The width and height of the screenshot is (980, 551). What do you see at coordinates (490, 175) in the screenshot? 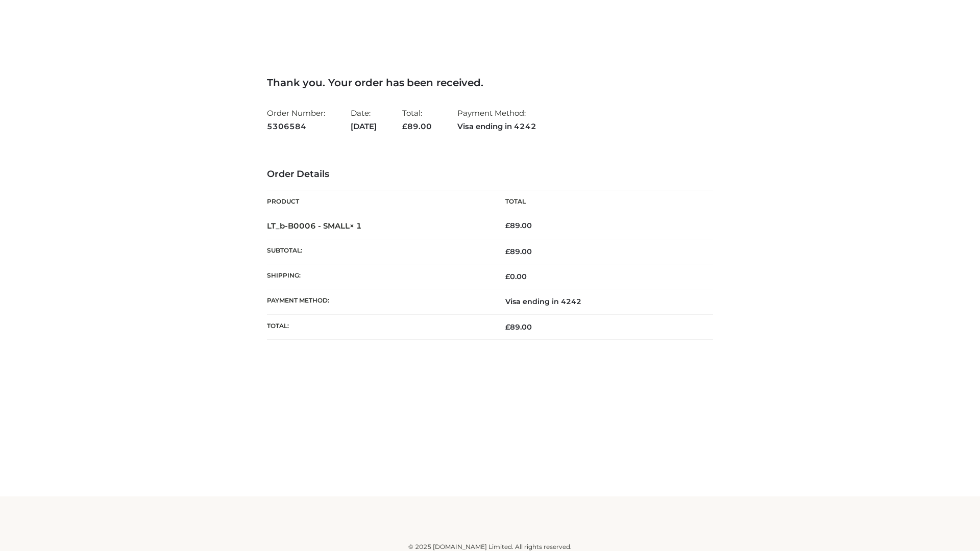
I see `h3: Order Details` at bounding box center [490, 175].